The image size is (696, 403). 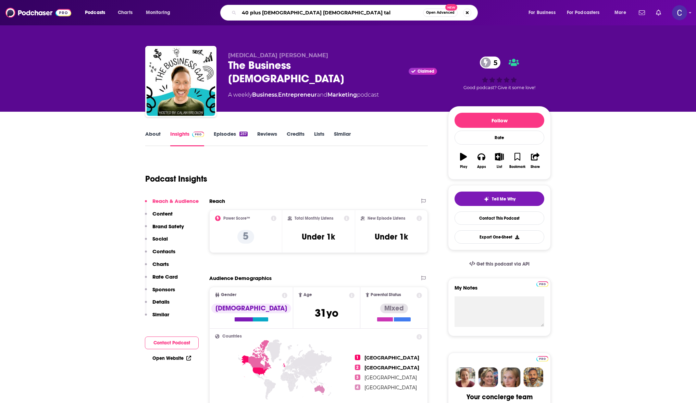 I want to click on p: Similar, so click(x=161, y=314).